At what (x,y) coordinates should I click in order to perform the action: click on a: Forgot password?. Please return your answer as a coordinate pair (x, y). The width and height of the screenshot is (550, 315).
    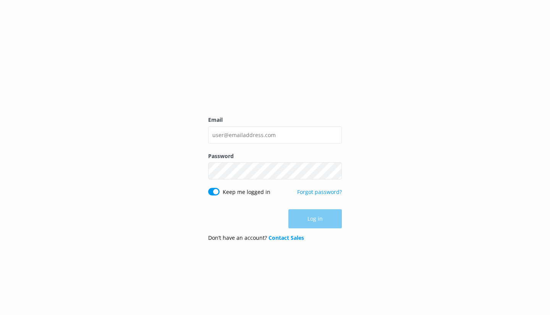
    Looking at the image, I should click on (320, 192).